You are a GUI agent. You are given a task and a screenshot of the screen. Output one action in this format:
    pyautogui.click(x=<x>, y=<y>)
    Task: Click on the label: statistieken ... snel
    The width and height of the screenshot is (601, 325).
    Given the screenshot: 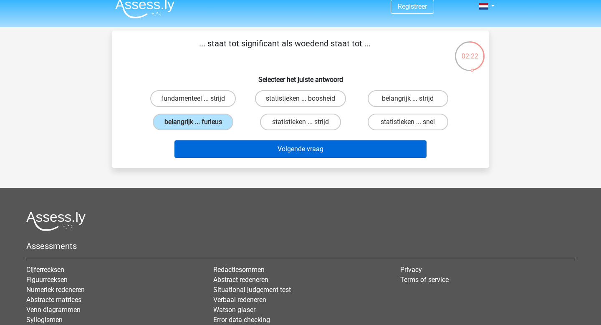 What is the action you would take?
    pyautogui.click(x=408, y=122)
    